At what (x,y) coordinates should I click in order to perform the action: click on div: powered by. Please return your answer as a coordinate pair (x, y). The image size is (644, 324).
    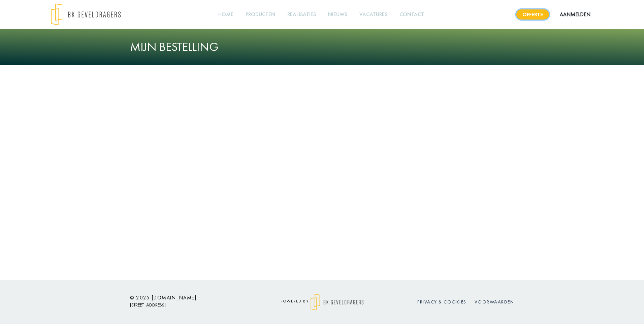
    Looking at the image, I should click on (322, 302).